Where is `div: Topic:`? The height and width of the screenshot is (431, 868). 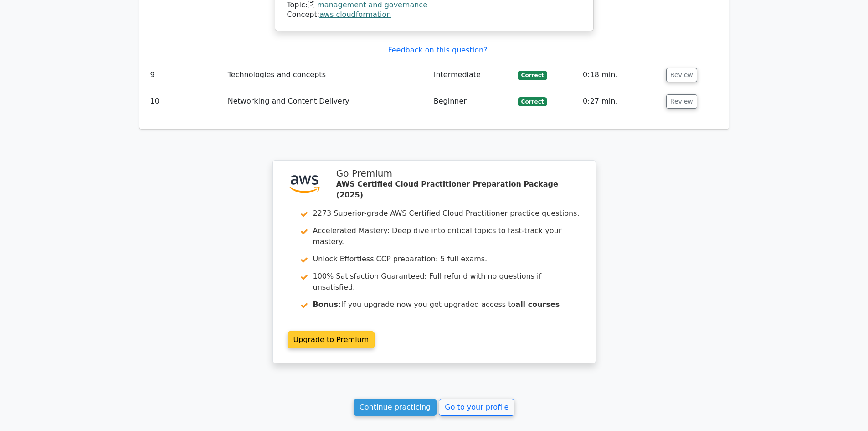 div: Topic: is located at coordinates (434, 5).